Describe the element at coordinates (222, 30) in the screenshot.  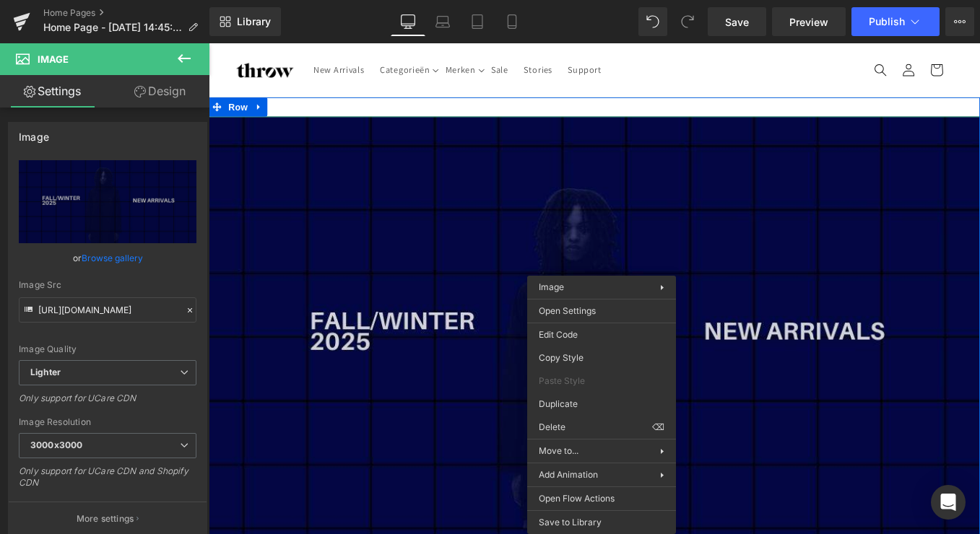
I see `summary: Categorieën` at that location.